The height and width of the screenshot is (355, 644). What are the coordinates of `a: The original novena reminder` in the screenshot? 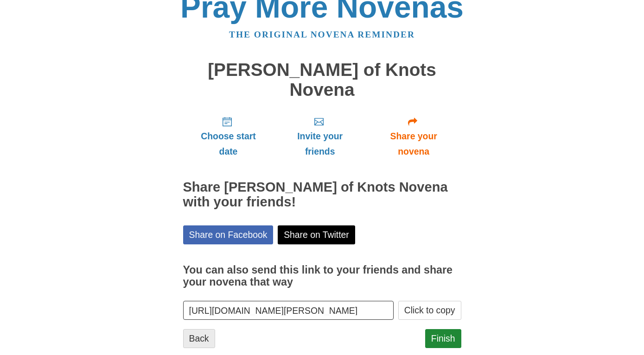 It's located at (322, 34).